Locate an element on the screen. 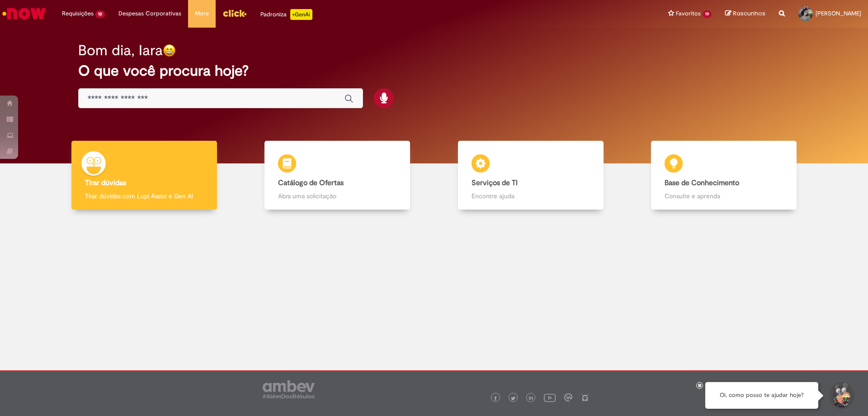  span: Despesas Corporativas is located at coordinates (150, 14).